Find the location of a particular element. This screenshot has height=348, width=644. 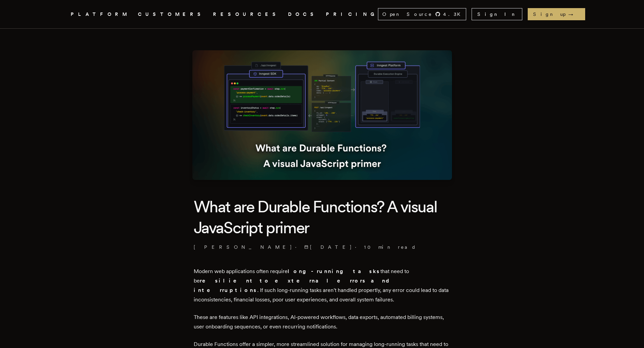

a: Sign up is located at coordinates (556, 14).